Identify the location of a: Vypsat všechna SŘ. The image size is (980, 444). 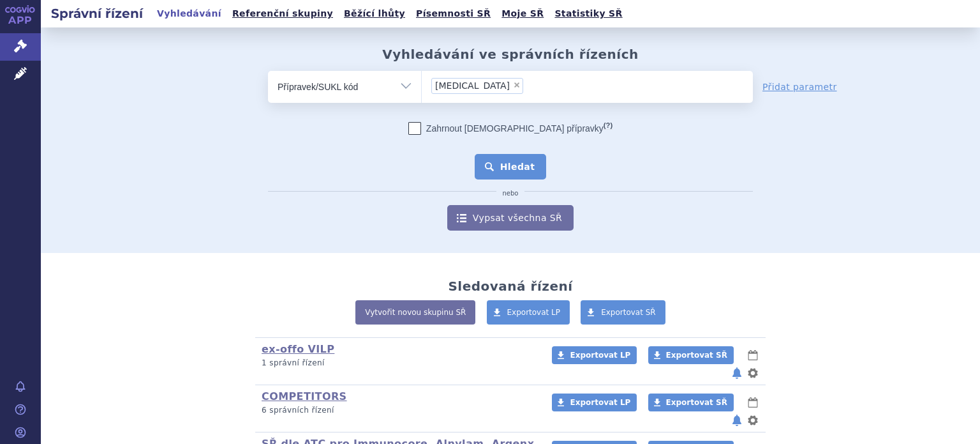
(510, 218).